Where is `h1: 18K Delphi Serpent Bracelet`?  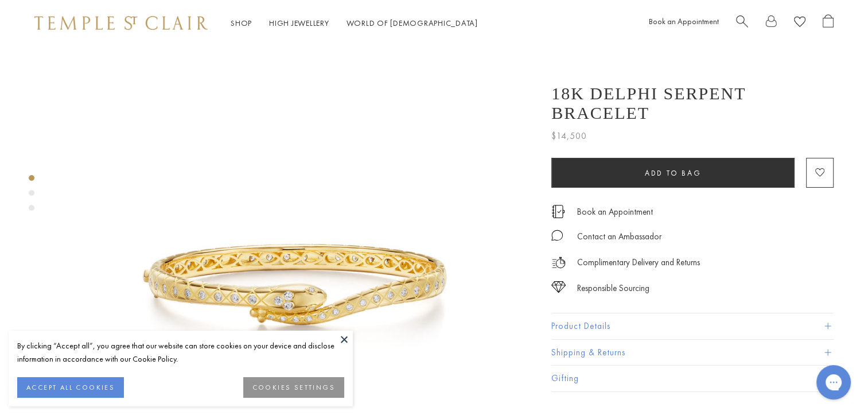 h1: 18K Delphi Serpent Bracelet is located at coordinates (693, 104).